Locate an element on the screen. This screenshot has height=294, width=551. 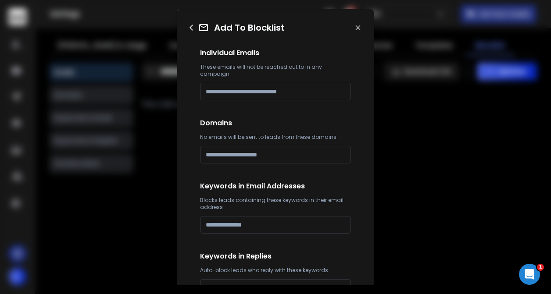
p: No emails will be sent to leads from these domains is located at coordinates (275, 137).